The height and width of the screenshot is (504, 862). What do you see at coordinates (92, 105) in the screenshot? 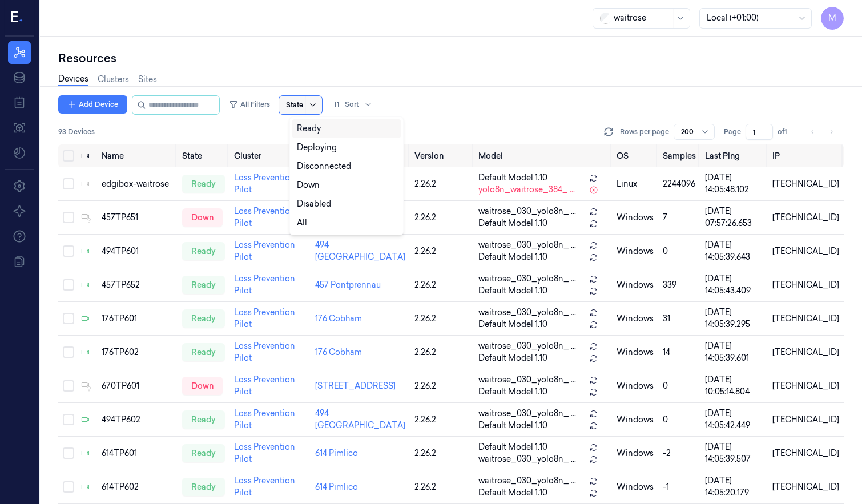
I see `button: Add Device` at bounding box center [92, 105].